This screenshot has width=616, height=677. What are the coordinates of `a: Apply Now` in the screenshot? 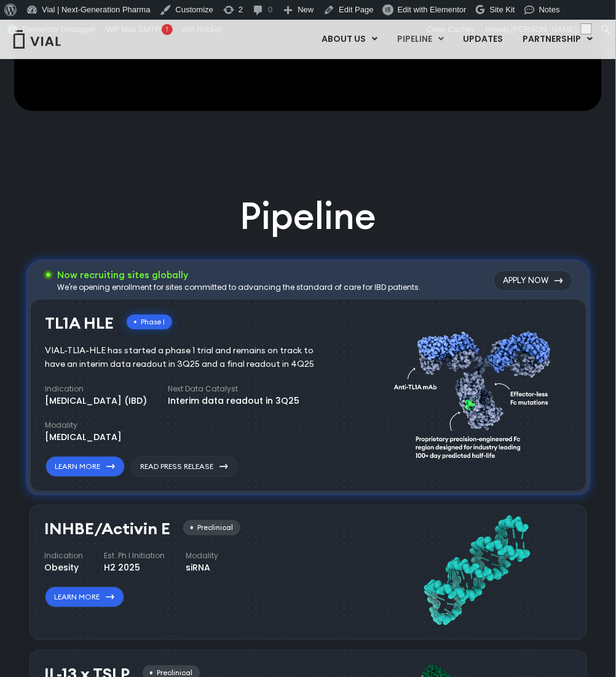 It's located at (533, 281).